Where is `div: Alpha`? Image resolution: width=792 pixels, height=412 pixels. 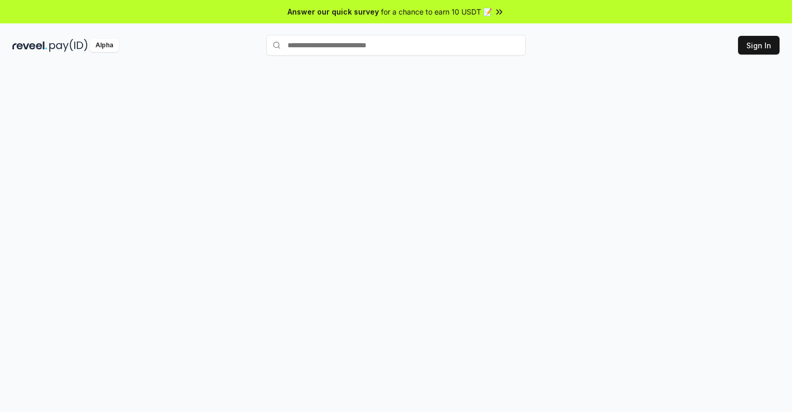
div: Alpha is located at coordinates (104, 45).